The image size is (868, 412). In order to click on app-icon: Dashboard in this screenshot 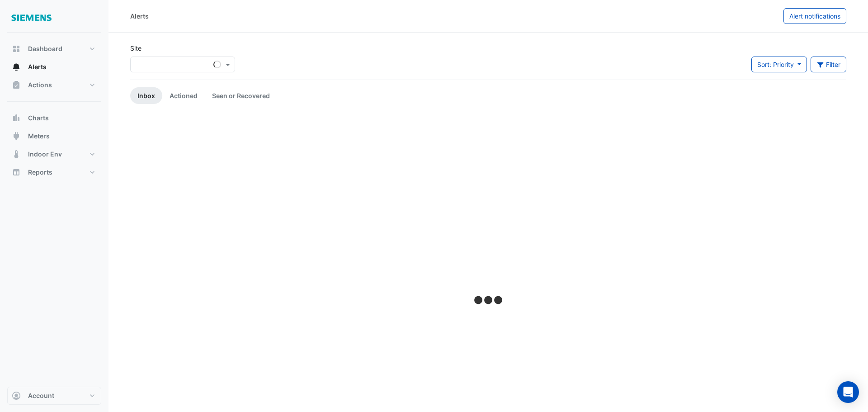, I will do `click(16, 48)`.